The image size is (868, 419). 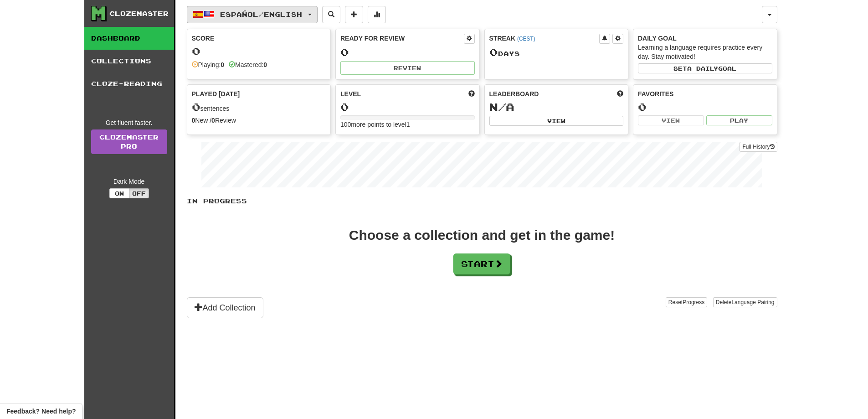 I want to click on button: Seta dailygoal, so click(x=705, y=68).